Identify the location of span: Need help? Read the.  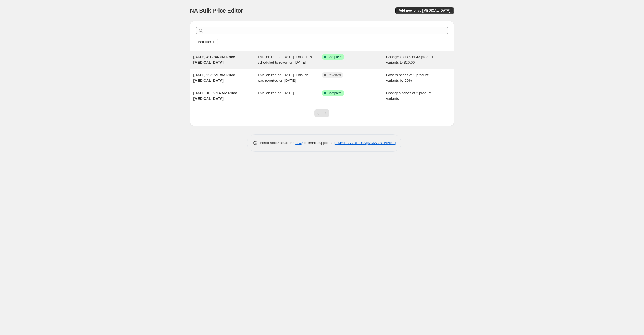
(278, 143).